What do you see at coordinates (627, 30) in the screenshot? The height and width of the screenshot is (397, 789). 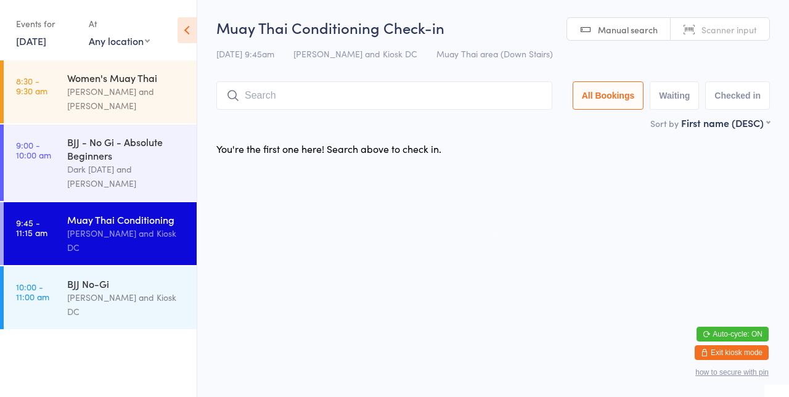 I see `span: Manual search` at bounding box center [627, 30].